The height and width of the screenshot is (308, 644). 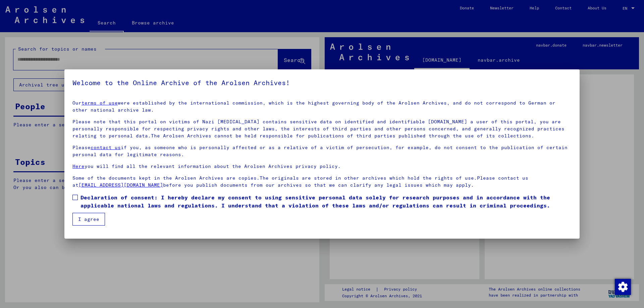 I want to click on p: Please if you, as someone who is personally affected or as a relative of a victim of persecution,..., so click(x=322, y=151).